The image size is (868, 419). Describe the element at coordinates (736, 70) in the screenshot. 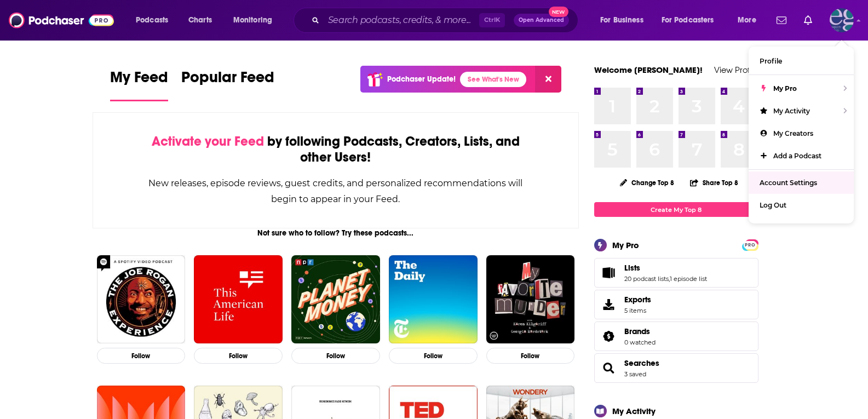

I see `a: View Profile` at that location.